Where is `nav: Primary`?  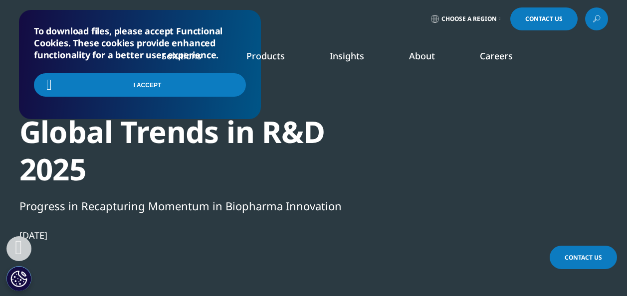
nav: Primary is located at coordinates (356, 58).